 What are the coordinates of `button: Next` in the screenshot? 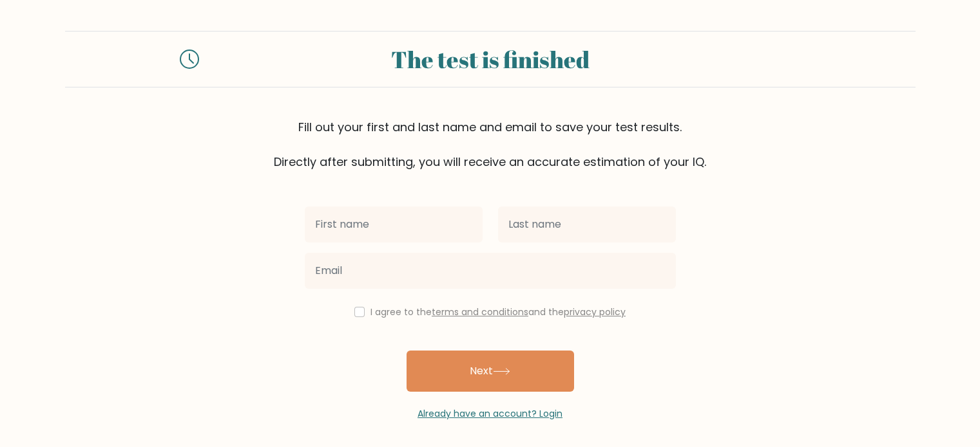 It's located at (490, 371).